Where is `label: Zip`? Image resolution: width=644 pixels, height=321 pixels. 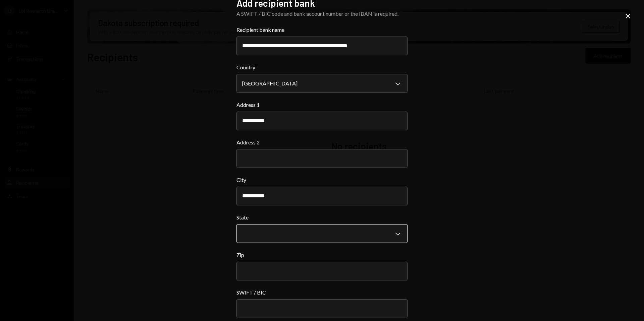 label: Zip is located at coordinates (322, 255).